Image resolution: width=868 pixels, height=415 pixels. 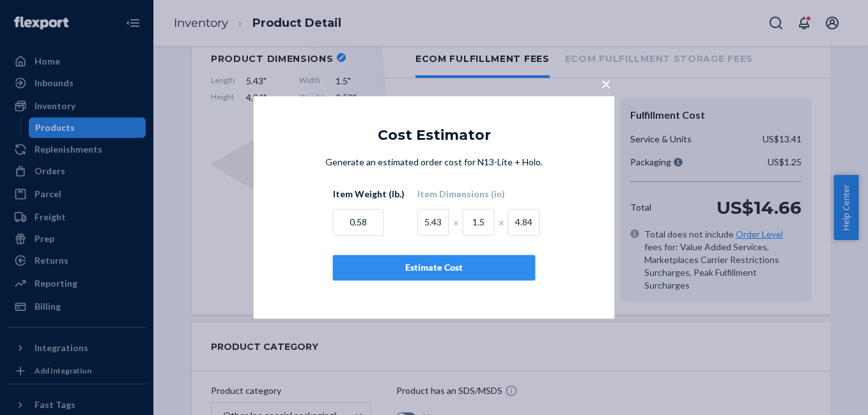 I want to click on h5: Cost Estimator, so click(x=434, y=135).